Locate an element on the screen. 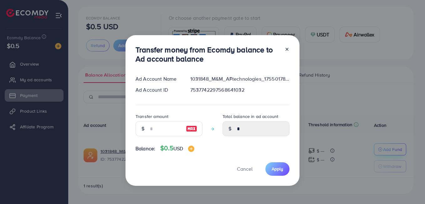 This screenshot has width=425, height=204. button: Cancel is located at coordinates (245, 169).